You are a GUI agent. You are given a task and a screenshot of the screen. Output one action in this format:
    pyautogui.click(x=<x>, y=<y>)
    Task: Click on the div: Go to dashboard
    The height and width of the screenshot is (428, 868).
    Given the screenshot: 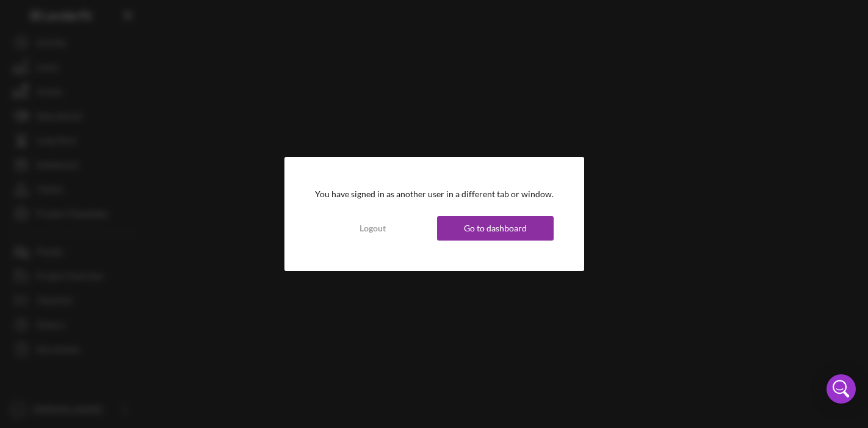 What is the action you would take?
    pyautogui.click(x=495, y=228)
    